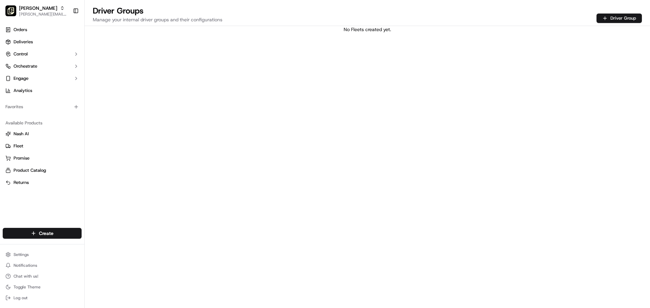 The width and height of the screenshot is (650, 308). I want to click on span: Engage, so click(21, 79).